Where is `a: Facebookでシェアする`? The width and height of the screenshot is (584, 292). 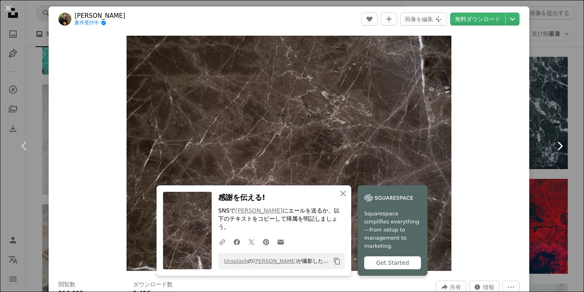
a: Facebookでシェアする is located at coordinates (237, 242).